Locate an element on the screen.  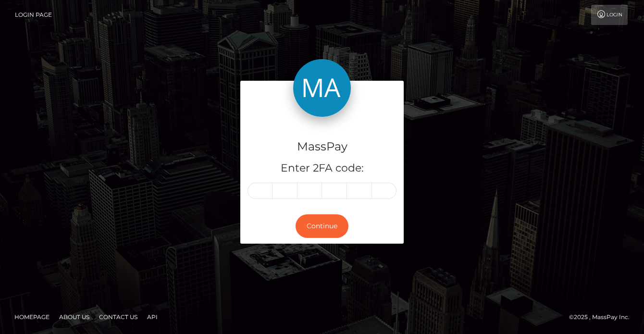
h4: MassPay is located at coordinates (322, 147).